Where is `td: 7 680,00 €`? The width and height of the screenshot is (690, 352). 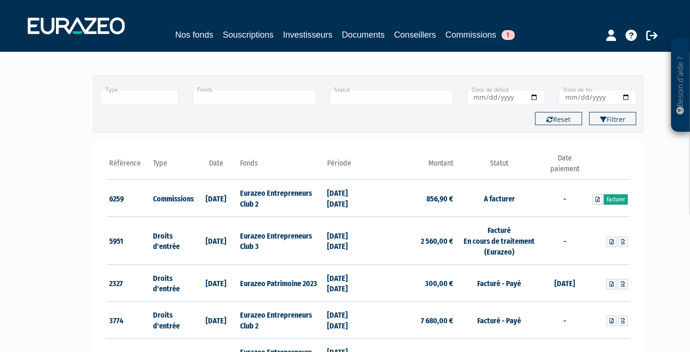
td: 7 680,00 € is located at coordinates (412, 320).